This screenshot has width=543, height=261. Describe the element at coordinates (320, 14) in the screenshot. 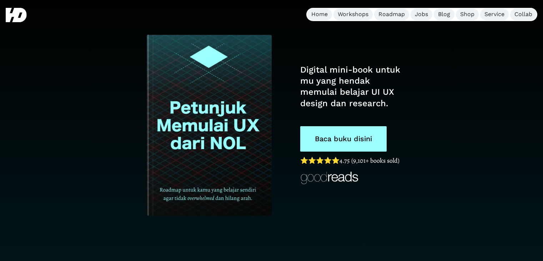

I see `a: Home` at that location.